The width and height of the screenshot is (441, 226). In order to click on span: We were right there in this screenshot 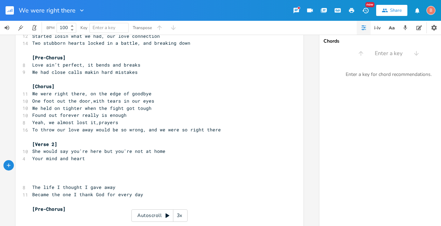, I will do `click(47, 10)`.